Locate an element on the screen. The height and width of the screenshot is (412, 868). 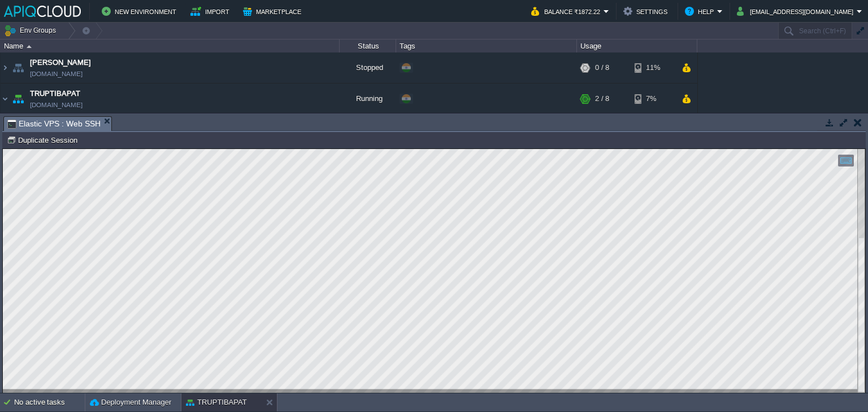
button: Help is located at coordinates (701, 12).